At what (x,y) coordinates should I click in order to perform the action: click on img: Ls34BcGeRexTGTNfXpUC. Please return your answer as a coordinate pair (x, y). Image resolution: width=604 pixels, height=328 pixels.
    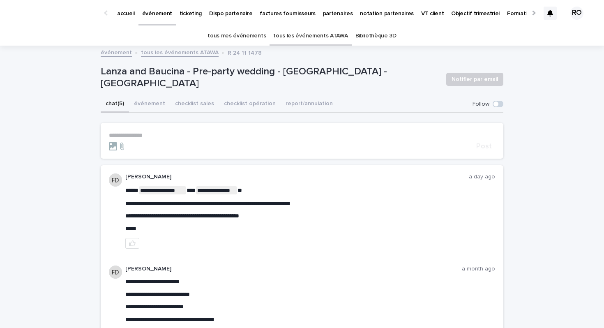
    Looking at the image, I should click on (56, 13).